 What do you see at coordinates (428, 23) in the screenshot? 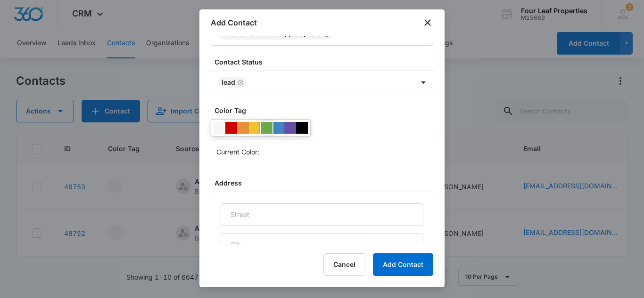
I see `button: close` at bounding box center [428, 23].